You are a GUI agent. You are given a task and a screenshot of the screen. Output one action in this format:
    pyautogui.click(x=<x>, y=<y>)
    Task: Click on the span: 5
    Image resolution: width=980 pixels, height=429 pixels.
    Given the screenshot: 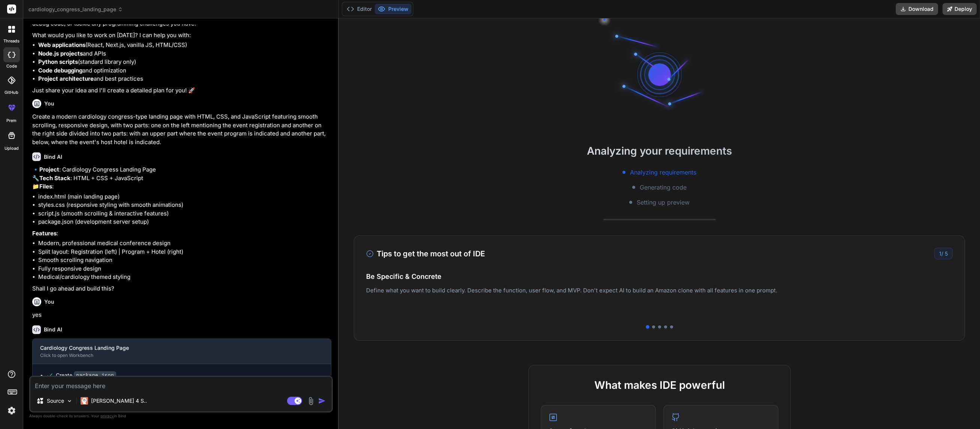 What is the action you would take?
    pyautogui.click(x=947, y=254)
    